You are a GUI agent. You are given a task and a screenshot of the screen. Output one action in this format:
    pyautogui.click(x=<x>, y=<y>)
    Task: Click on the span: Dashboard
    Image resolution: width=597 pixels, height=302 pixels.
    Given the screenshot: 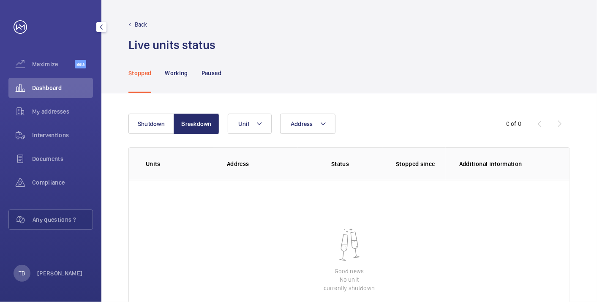 What is the action you would take?
    pyautogui.click(x=63, y=88)
    